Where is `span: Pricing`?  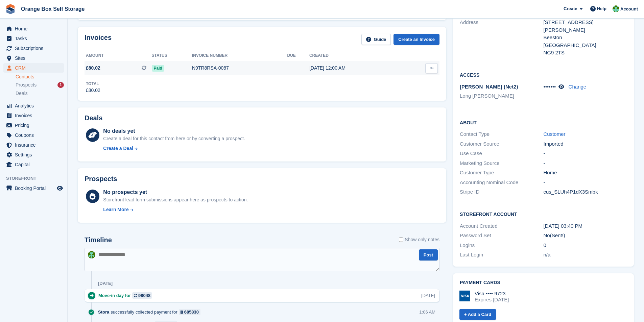
span: Pricing is located at coordinates (35, 125).